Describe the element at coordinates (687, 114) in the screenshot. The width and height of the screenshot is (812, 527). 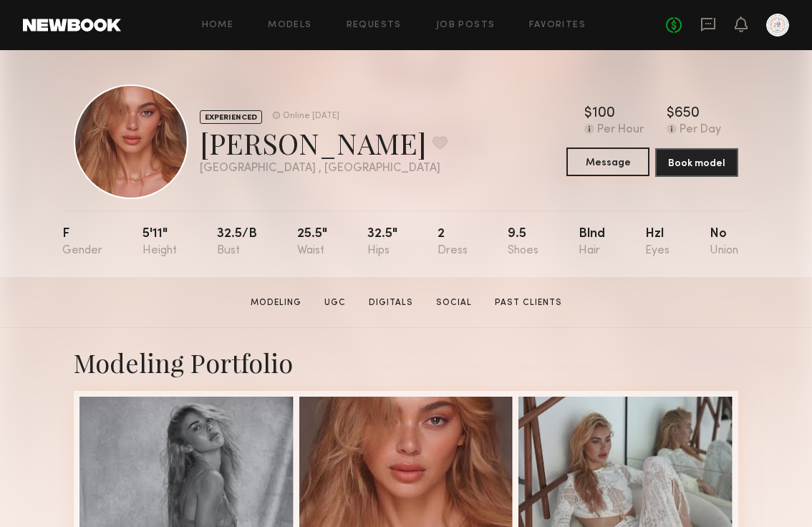
I see `div: 650` at that location.